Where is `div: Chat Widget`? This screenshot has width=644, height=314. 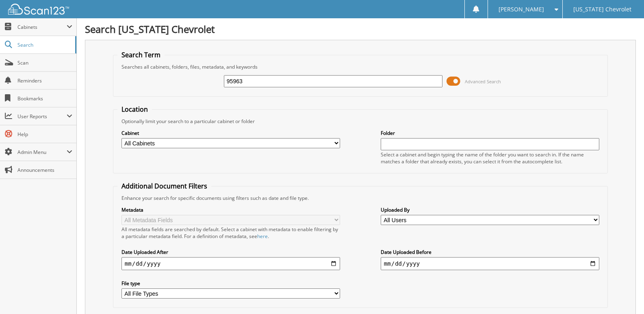 div: Chat Widget is located at coordinates (624, 294).